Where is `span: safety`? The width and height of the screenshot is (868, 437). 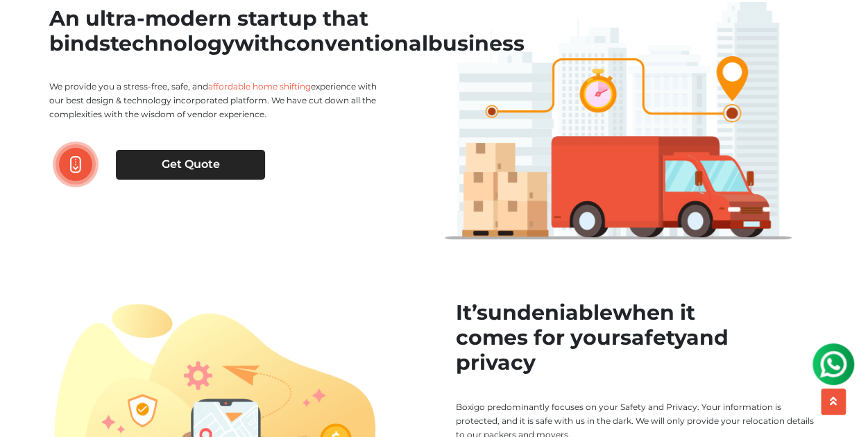
span: safety is located at coordinates (653, 337).